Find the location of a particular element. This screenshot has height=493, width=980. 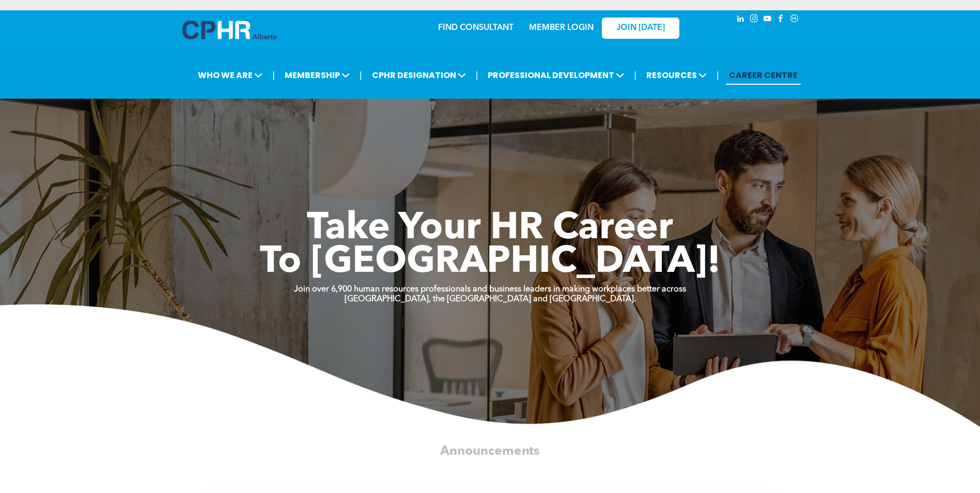

span: Announcements is located at coordinates (490, 451).